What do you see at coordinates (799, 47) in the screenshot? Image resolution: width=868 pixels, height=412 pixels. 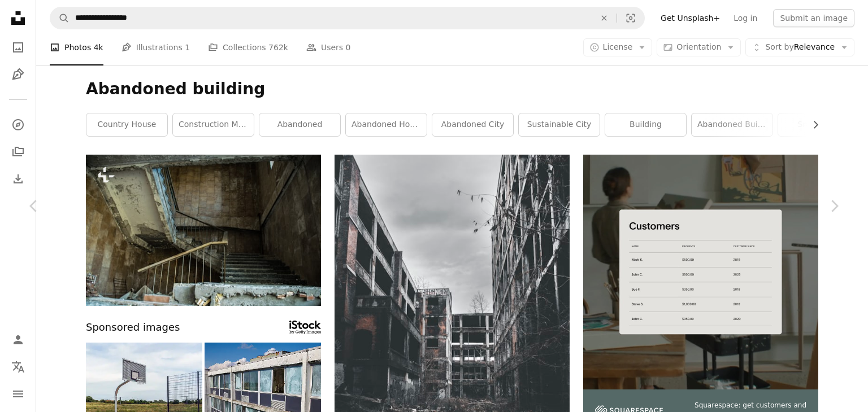 I see `button: Sort byRelevance` at bounding box center [799, 47].